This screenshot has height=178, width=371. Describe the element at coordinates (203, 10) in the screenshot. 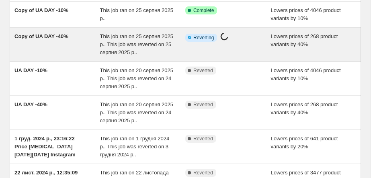

I see `span: Complete` at that location.